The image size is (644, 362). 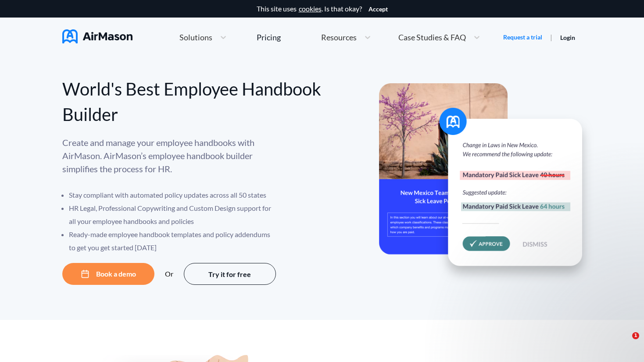 I want to click on li: HR Legal, Professional Copywriting and Custom Design support for all your employee handbooks and ..., so click(x=173, y=215).